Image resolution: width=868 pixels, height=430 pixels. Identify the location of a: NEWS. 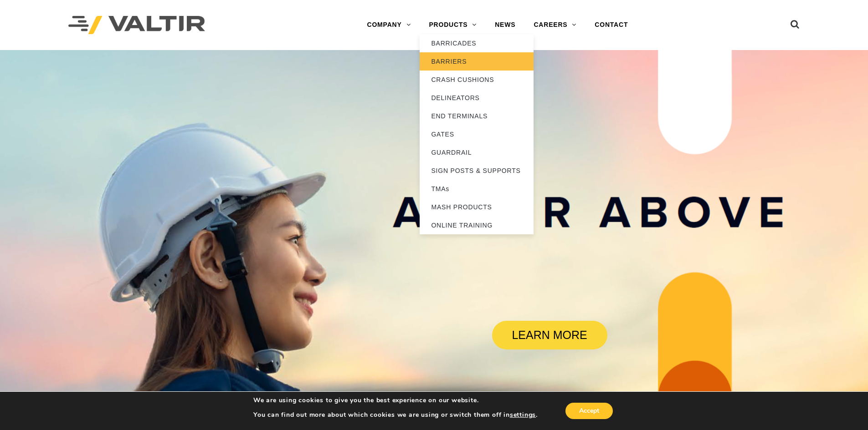
(505, 25).